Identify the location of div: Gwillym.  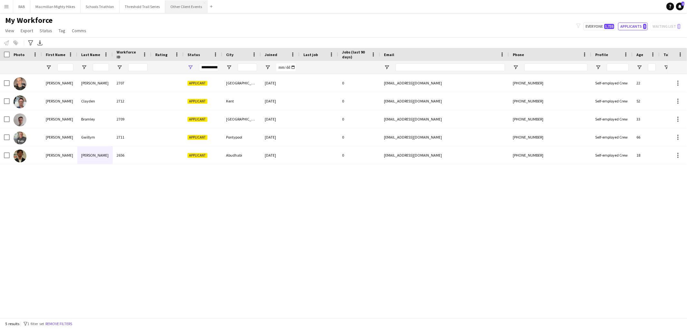
(95, 137).